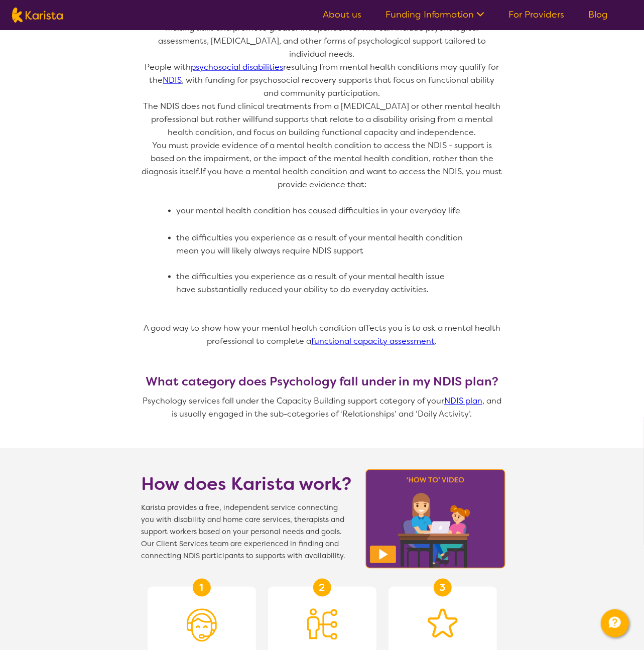 The height and width of the screenshot is (650, 644). Describe the element at coordinates (342, 15) in the screenshot. I see `a: About us` at that location.